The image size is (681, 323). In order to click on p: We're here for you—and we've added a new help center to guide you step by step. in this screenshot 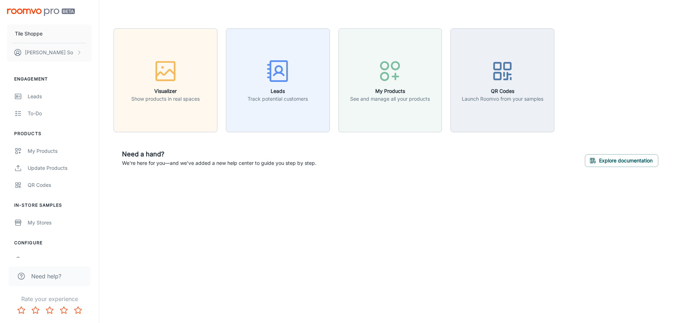, I will do `click(219, 163)`.